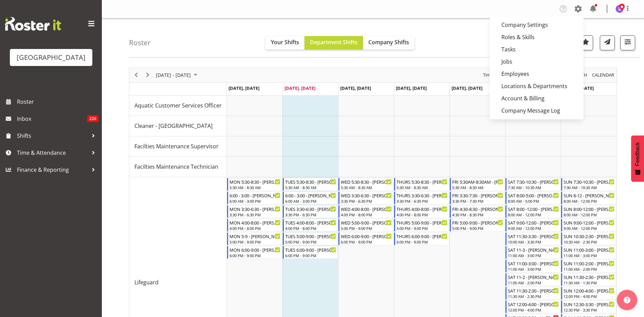 This screenshot has width=644, height=317. Describe the element at coordinates (140, 42) in the screenshot. I see `h4: Roster` at that location.